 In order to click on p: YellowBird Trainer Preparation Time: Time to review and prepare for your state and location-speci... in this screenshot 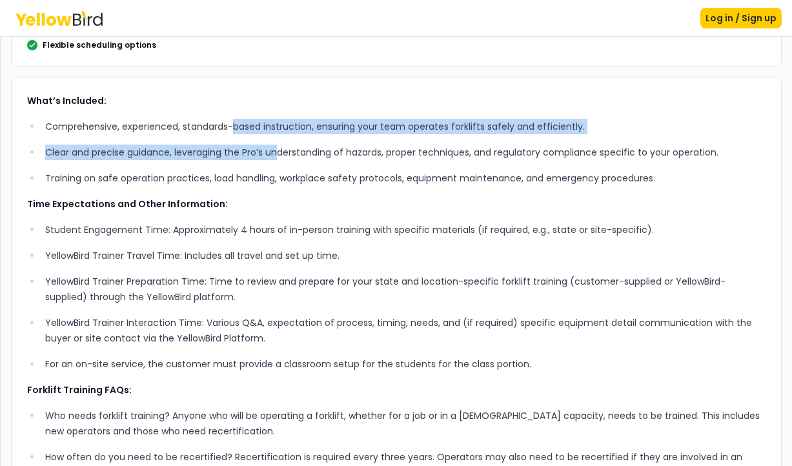, I will do `click(405, 289)`.